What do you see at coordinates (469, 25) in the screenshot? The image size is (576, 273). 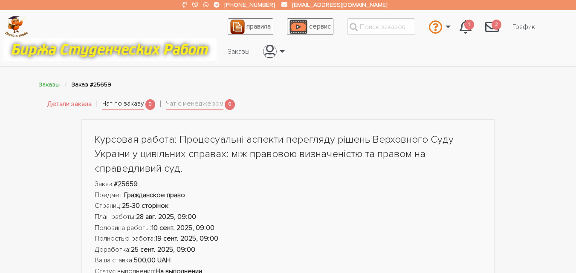 I see `span: 1` at bounding box center [469, 25].